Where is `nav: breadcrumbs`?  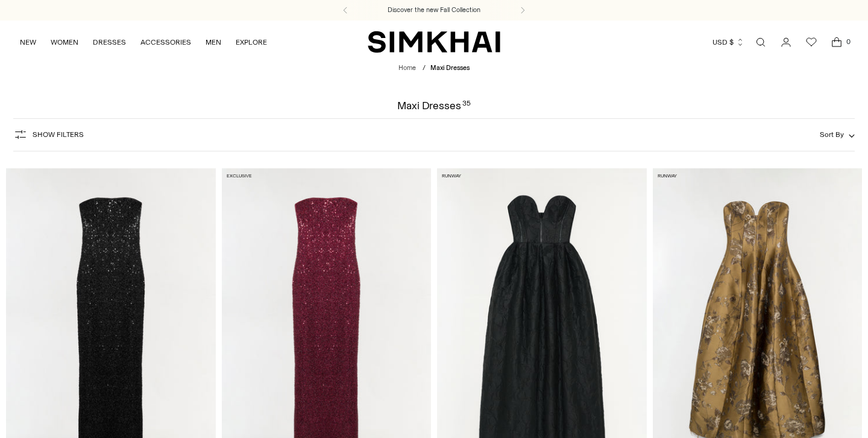 nav: breadcrumbs is located at coordinates (434, 68).